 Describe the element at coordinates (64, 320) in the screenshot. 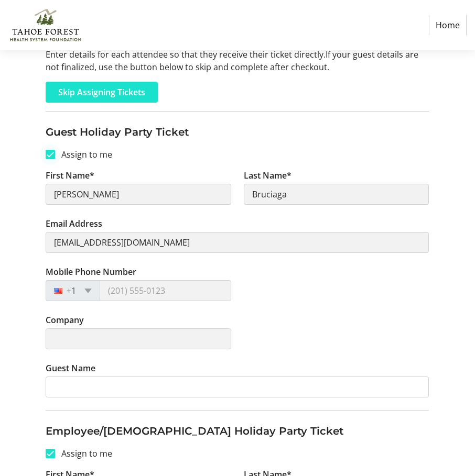

I see `label: Company` at that location.